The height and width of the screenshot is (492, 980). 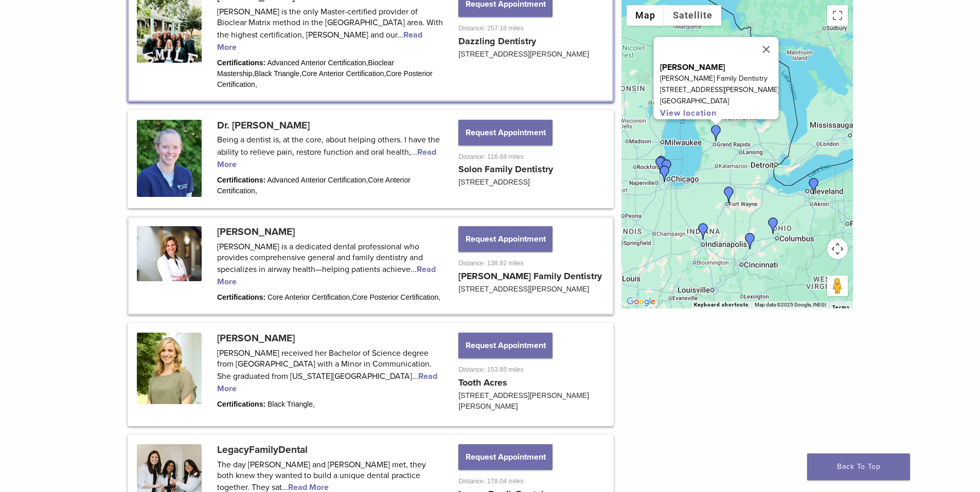 I want to click on button: Map camera controls, so click(x=837, y=248).